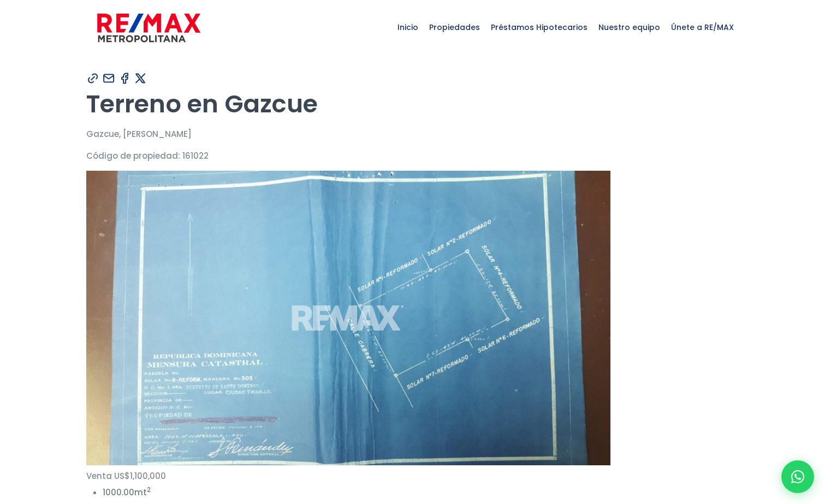 This screenshot has height=504, width=825. I want to click on span: Código de propiedad:, so click(134, 155).